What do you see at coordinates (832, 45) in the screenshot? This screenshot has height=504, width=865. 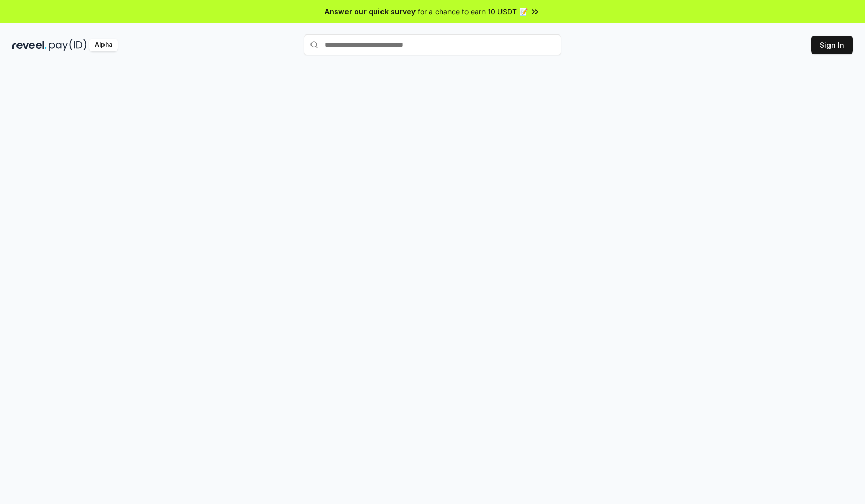 I see `button: Sign In` at bounding box center [832, 45].